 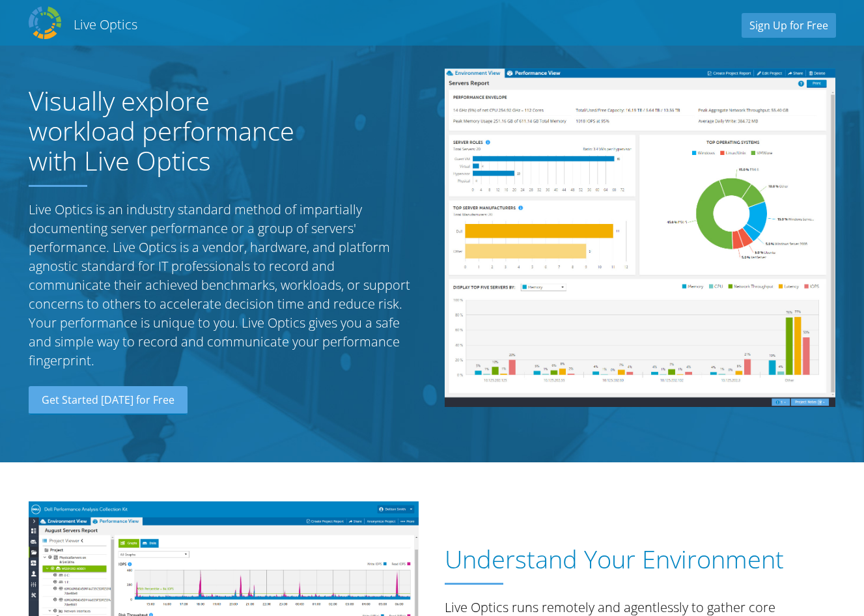 I want to click on p: Live Optics is an industry standard method of impartially documenting server performance or a gro..., so click(x=224, y=284).